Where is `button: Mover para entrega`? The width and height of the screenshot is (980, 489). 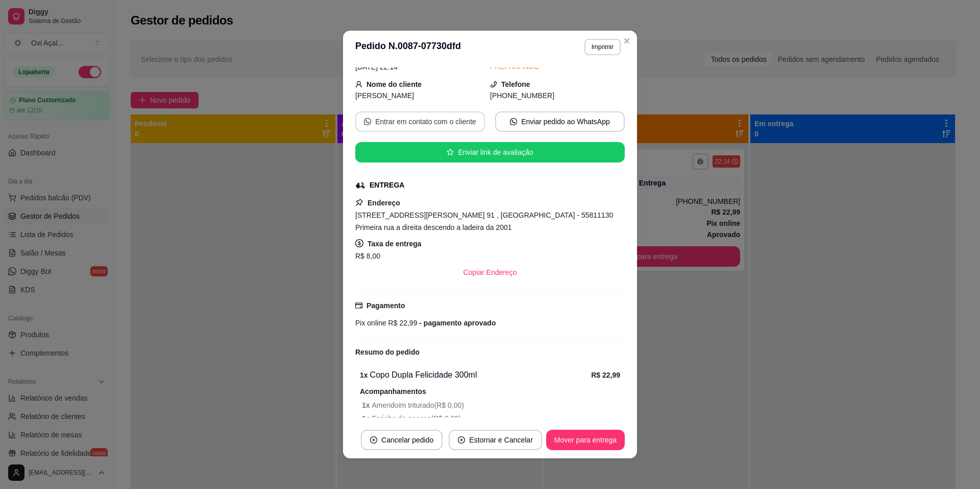 button: Mover para entrega is located at coordinates (585, 440).